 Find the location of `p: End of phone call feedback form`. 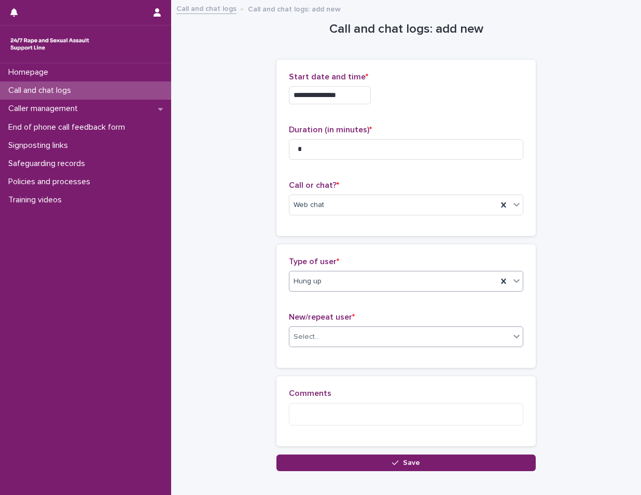

p: End of phone call feedback form is located at coordinates (68, 127).